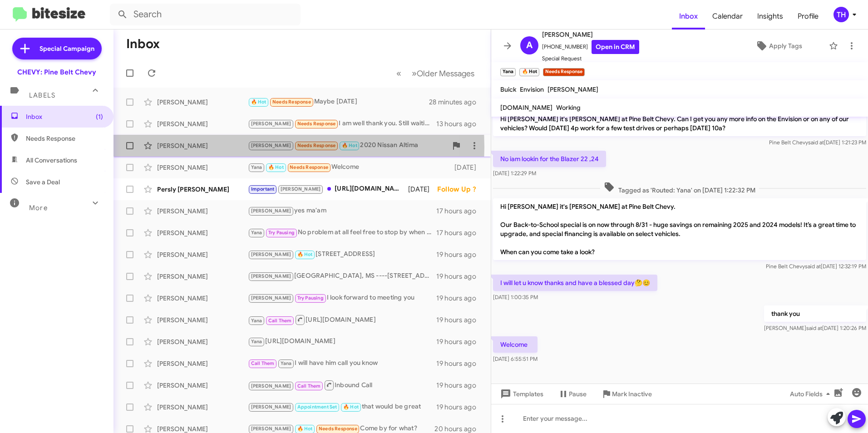 The width and height of the screenshot is (868, 433). Describe the element at coordinates (770, 16) in the screenshot. I see `span: Insights` at that location.